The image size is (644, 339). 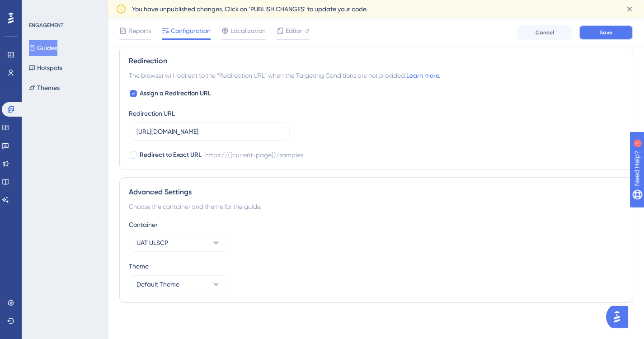 What do you see at coordinates (250, 9) in the screenshot?
I see `span: You have unpublished changes. Click on ‘PUBLISH CHANGES’ to update your code.` at bounding box center [250, 9].